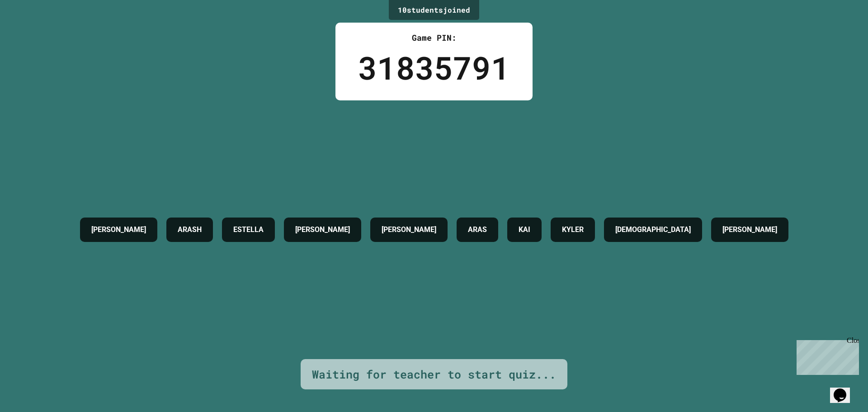 The height and width of the screenshot is (412, 868). I want to click on h4: ARAS, so click(477, 230).